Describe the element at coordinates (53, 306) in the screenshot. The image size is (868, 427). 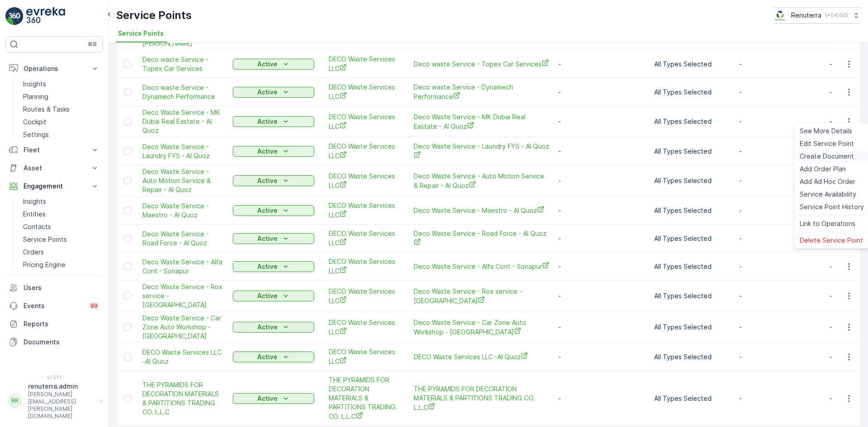
I see `p: Events` at that location.